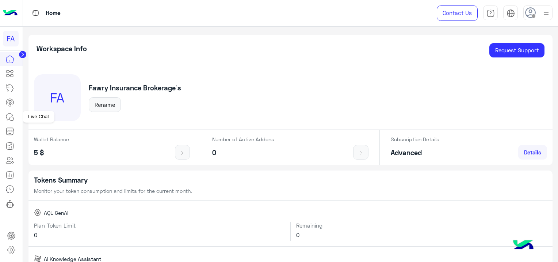  I want to click on p: Home, so click(53, 13).